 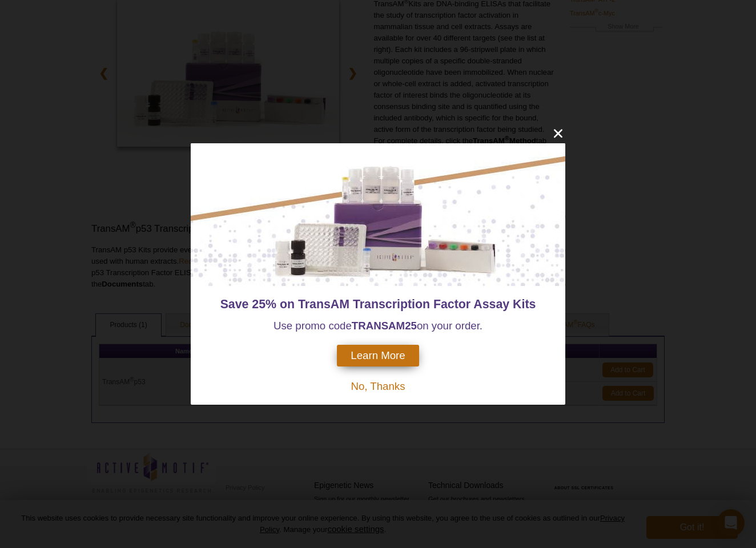 I want to click on span: No, Thanks, so click(x=377, y=386).